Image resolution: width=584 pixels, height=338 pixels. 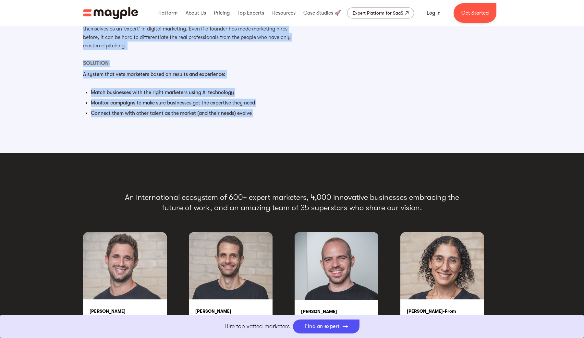 What do you see at coordinates (257, 327) in the screenshot?
I see `p: Hire top vetted marketers` at bounding box center [257, 327].